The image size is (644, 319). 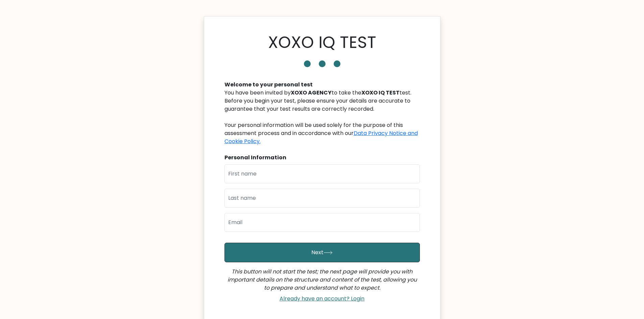 What do you see at coordinates (322, 174) in the screenshot?
I see `input: First name` at bounding box center [322, 174].